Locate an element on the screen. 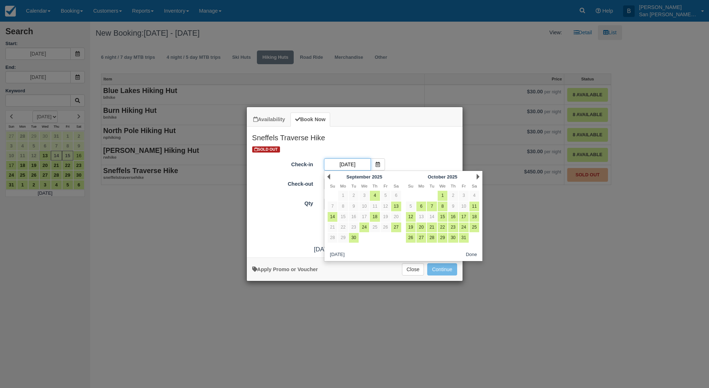  button: Close is located at coordinates (413, 269).